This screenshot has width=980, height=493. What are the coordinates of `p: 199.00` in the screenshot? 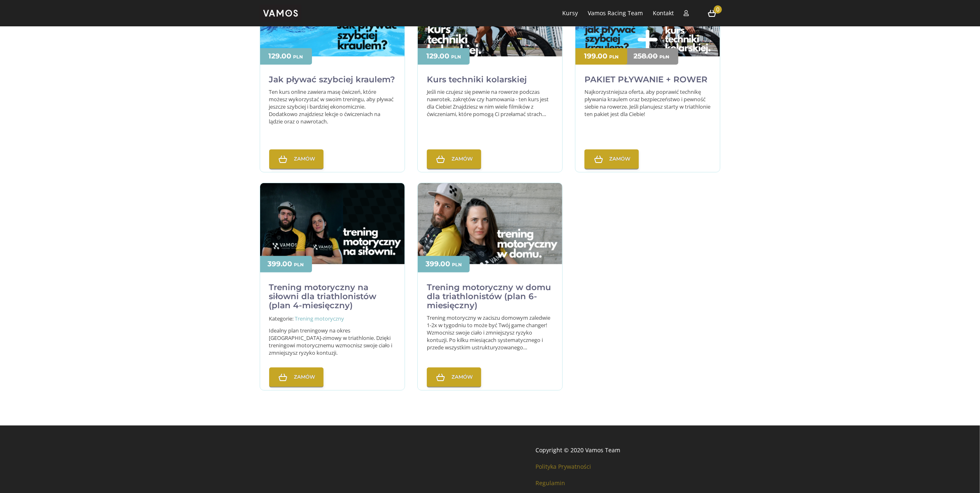 It's located at (596, 56).